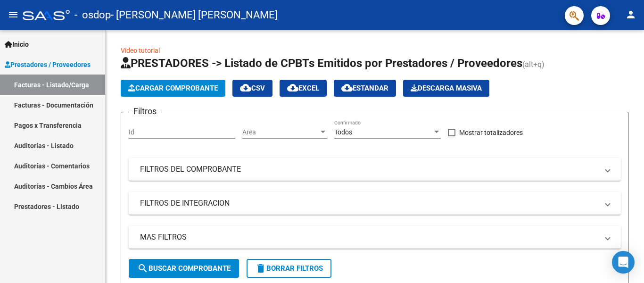 The image size is (644, 283). I want to click on mat-icon: search, so click(143, 268).